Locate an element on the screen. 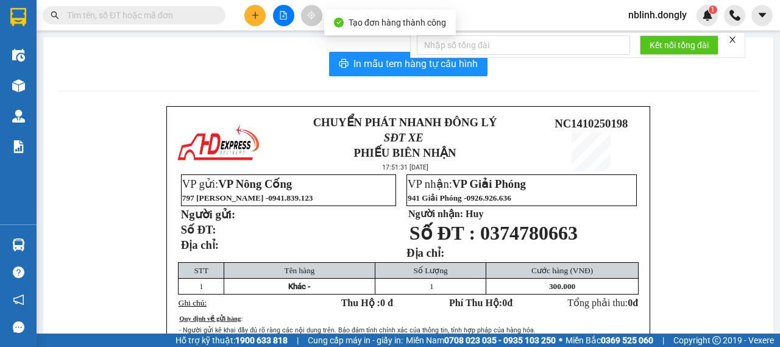  strong: Thu Hộ : is located at coordinates (367, 302).